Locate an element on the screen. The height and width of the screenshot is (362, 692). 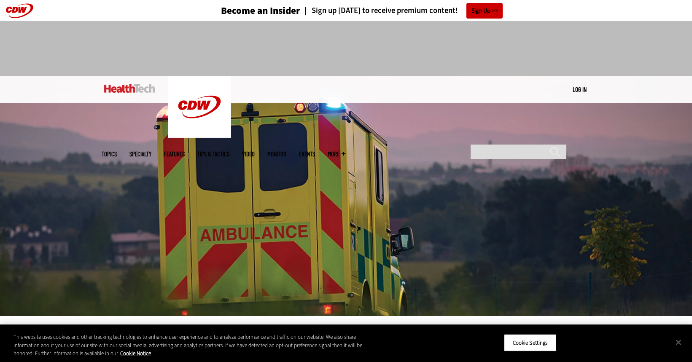
div: User menu is located at coordinates (579, 89).